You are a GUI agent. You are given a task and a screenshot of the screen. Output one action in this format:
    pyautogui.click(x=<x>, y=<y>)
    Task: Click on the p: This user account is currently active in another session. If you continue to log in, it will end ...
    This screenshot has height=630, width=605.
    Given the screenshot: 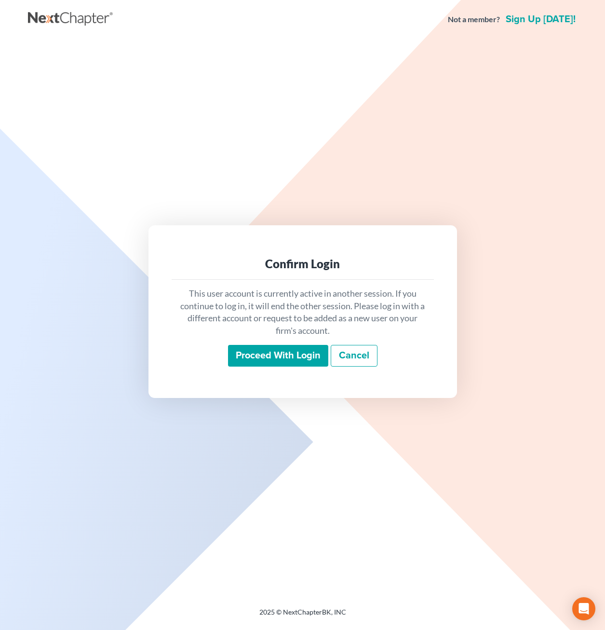 What is the action you would take?
    pyautogui.click(x=303, y=312)
    